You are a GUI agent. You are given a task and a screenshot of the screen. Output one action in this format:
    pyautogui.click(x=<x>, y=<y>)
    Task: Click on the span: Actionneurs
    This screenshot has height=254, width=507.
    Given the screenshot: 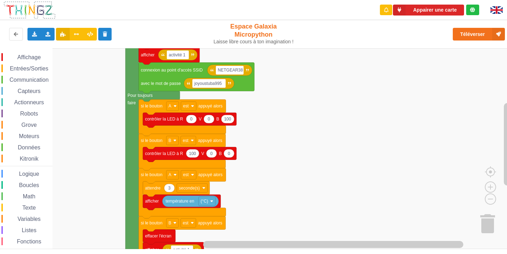 What is the action you would take?
    pyautogui.click(x=29, y=102)
    